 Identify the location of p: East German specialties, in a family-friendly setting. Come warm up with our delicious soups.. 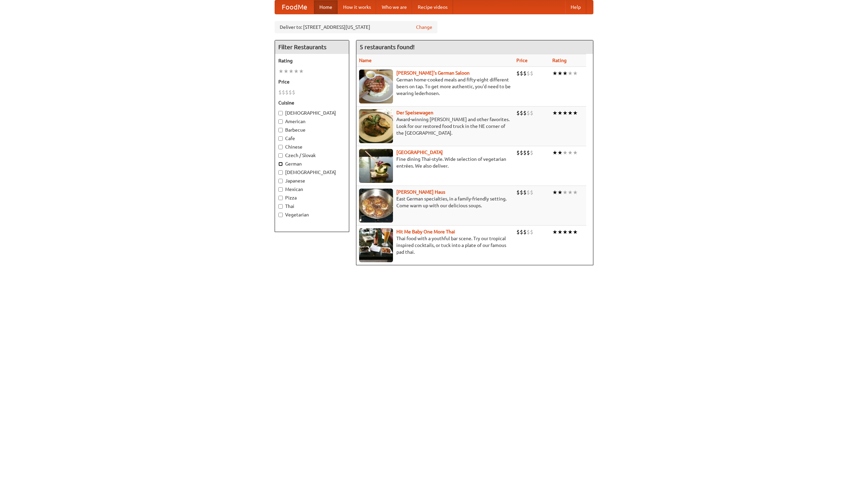
(435, 202).